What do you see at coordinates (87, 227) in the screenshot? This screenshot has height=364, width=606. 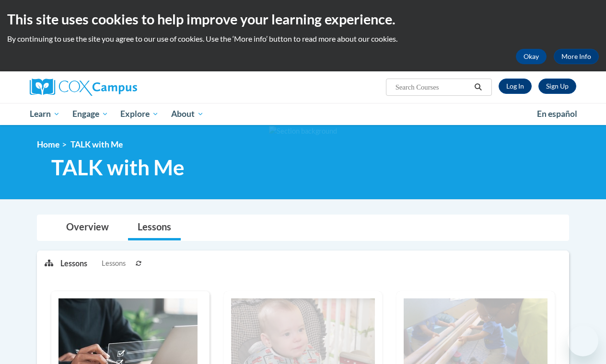 I see `a: Overview` at bounding box center [87, 227].